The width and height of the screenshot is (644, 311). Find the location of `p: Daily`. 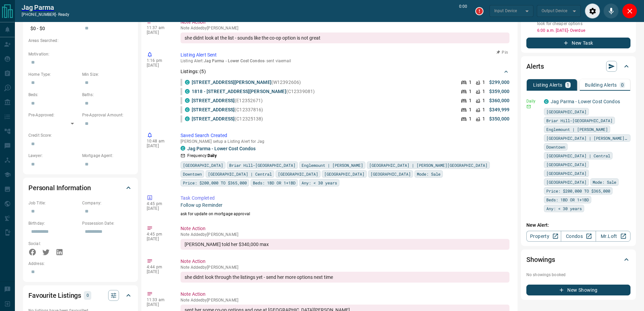

p: Daily is located at coordinates (533, 101).